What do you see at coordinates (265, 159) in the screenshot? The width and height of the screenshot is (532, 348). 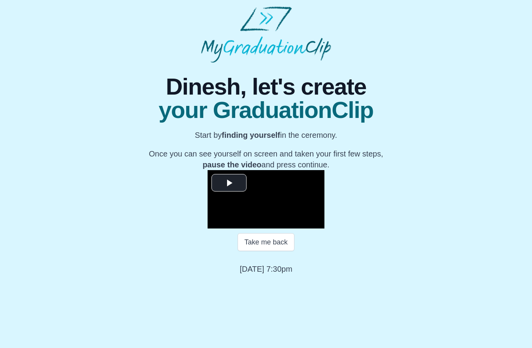 I see `p: Once you can see yourself on screen and taken your first few steps, and press continue.` at bounding box center [265, 159].